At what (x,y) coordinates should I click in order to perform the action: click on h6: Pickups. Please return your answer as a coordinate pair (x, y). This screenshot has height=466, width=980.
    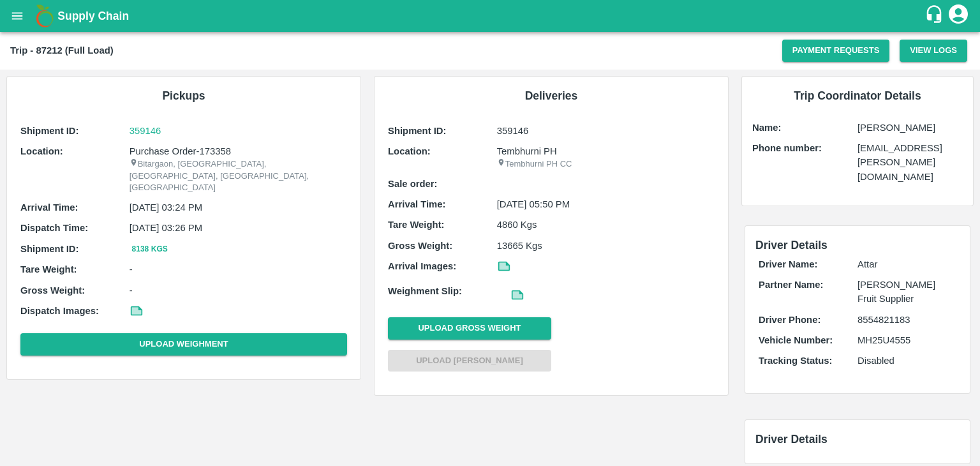
    Looking at the image, I should click on (184, 95).